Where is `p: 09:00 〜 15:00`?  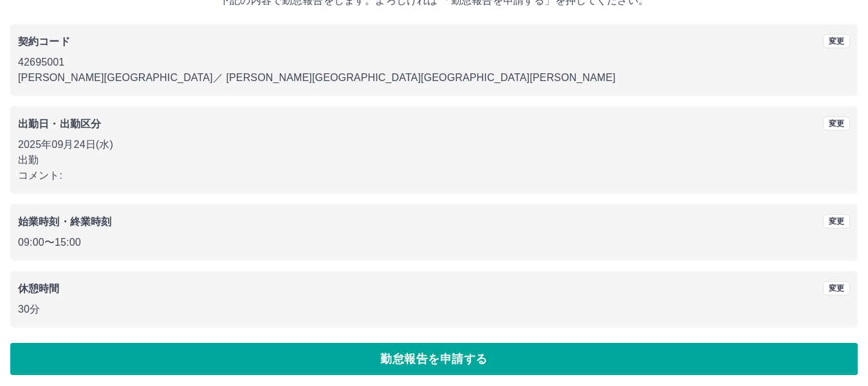
p: 09:00 〜 15:00 is located at coordinates (433, 243).